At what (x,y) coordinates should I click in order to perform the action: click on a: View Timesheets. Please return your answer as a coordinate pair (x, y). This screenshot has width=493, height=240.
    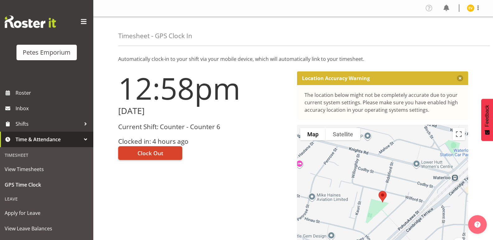
    Looking at the image, I should click on (47, 169).